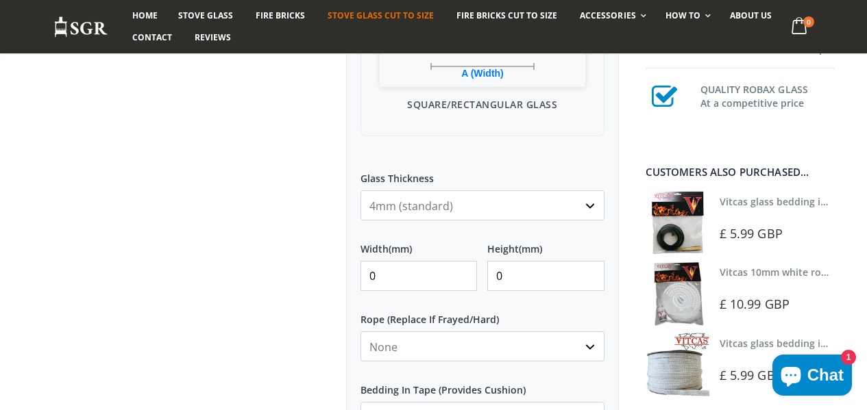  What do you see at coordinates (750, 15) in the screenshot?
I see `span: About us` at bounding box center [750, 15].